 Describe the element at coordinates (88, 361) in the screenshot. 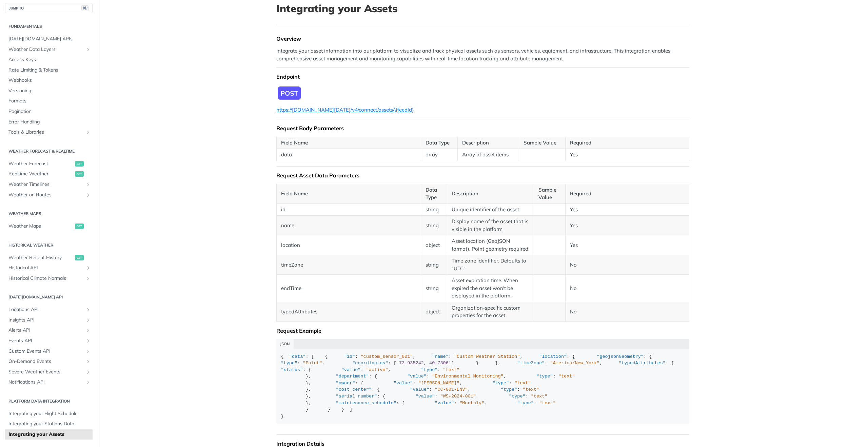

I see `button: Show subpages for On-Demand Events` at that location.